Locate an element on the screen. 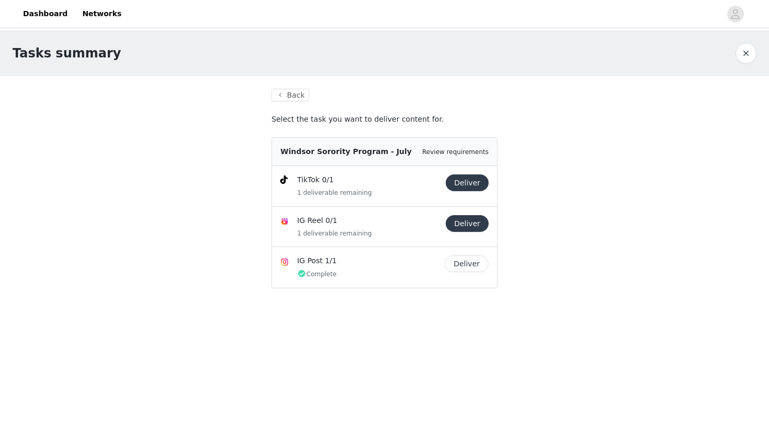  button: Back is located at coordinates (290, 95).